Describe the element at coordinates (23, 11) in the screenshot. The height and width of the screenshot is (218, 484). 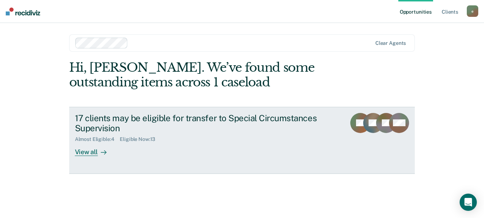
I see `img: Recidiviz` at that location.